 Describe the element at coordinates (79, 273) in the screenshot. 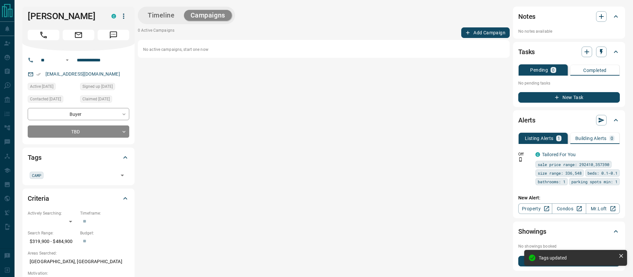

I see `p: Motivation:` at that location.